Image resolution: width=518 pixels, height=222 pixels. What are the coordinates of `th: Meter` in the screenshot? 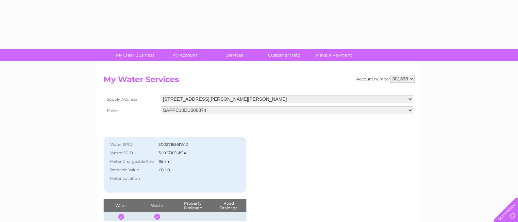 It's located at (131, 110).